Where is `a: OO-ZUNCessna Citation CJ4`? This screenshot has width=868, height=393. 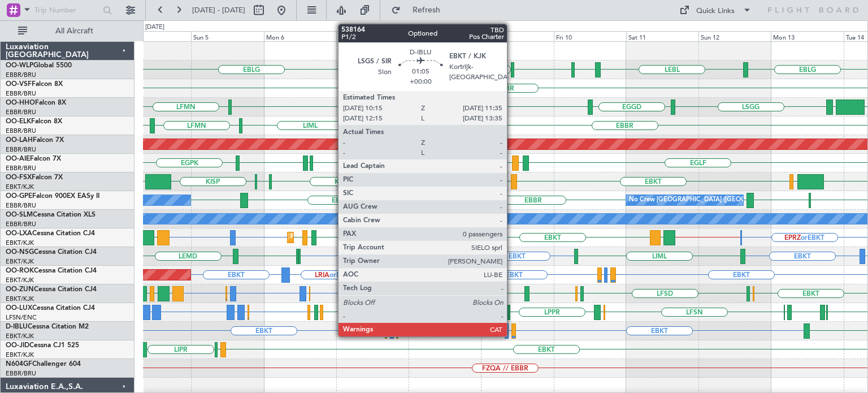 a: OO-ZUNCessna Citation CJ4 is located at coordinates (51, 289).